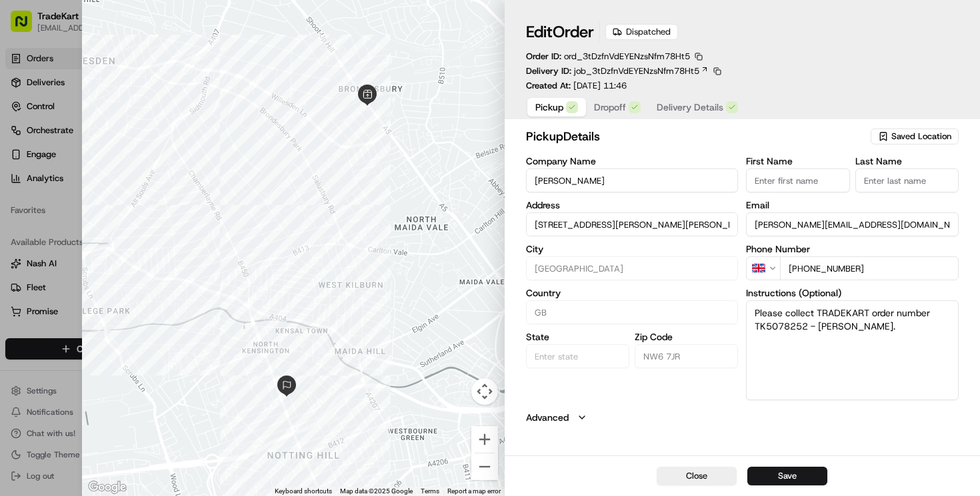  I want to click on a: job_3tDzfnVdEYENzsNfm78Ht5, so click(642, 71).